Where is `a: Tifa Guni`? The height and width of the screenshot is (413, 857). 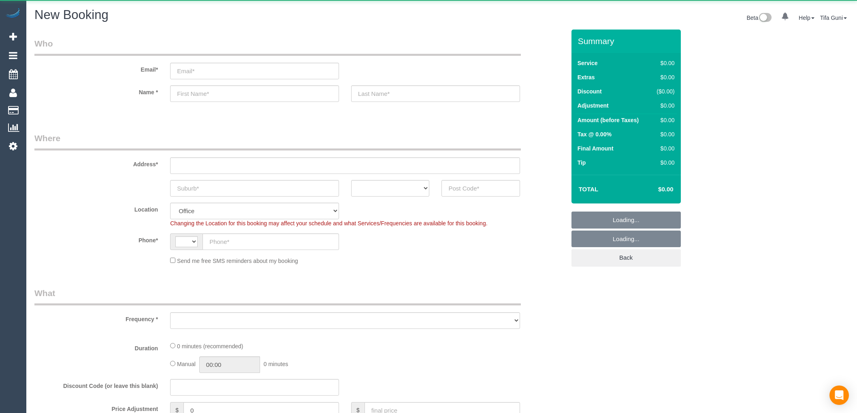 a: Tifa Guni is located at coordinates (833, 18).